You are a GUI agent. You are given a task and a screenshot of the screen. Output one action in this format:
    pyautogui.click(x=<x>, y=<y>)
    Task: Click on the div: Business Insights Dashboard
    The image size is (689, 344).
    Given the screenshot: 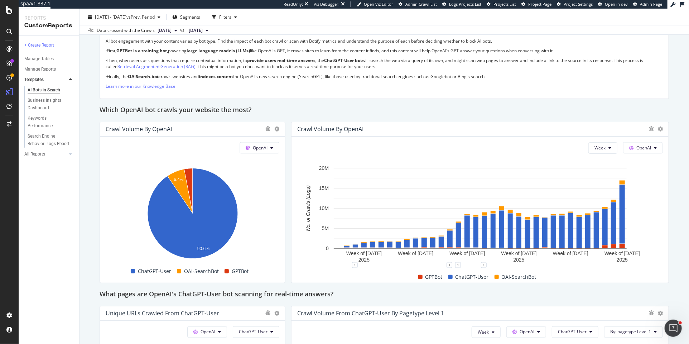 What is the action you would take?
    pyautogui.click(x=48, y=104)
    